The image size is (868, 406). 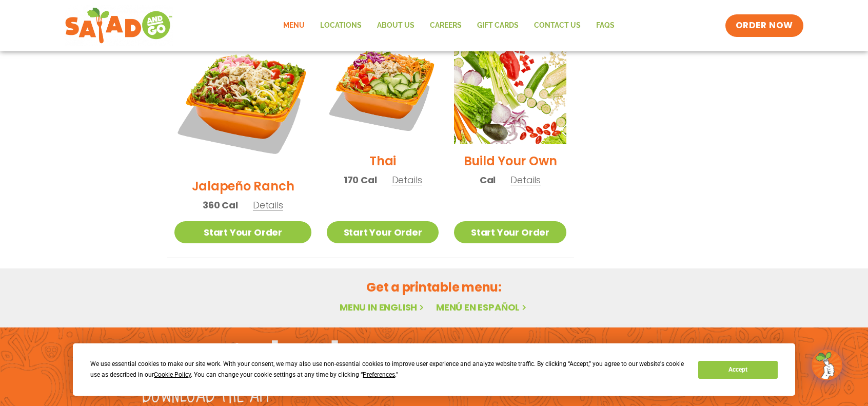 I want to click on span: Cal, so click(x=487, y=180).